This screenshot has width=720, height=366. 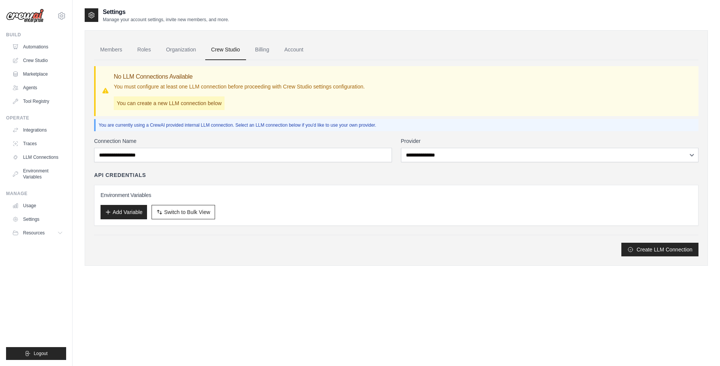 What do you see at coordinates (243, 141) in the screenshot?
I see `label: Connection Name` at bounding box center [243, 141].